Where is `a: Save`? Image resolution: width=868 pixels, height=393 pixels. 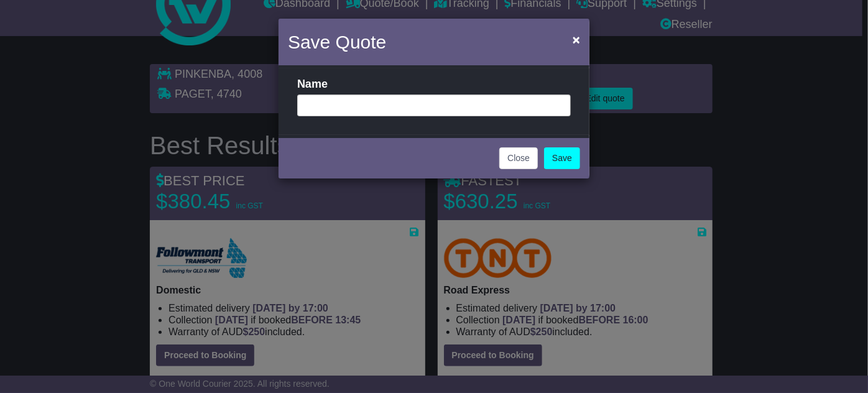
a: Save is located at coordinates (562, 158).